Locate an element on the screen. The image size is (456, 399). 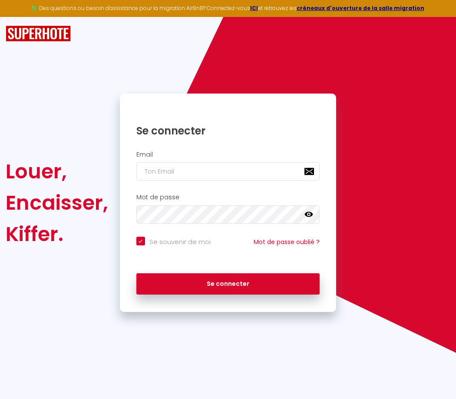
h2: Mot de passe is located at coordinates (228, 197).